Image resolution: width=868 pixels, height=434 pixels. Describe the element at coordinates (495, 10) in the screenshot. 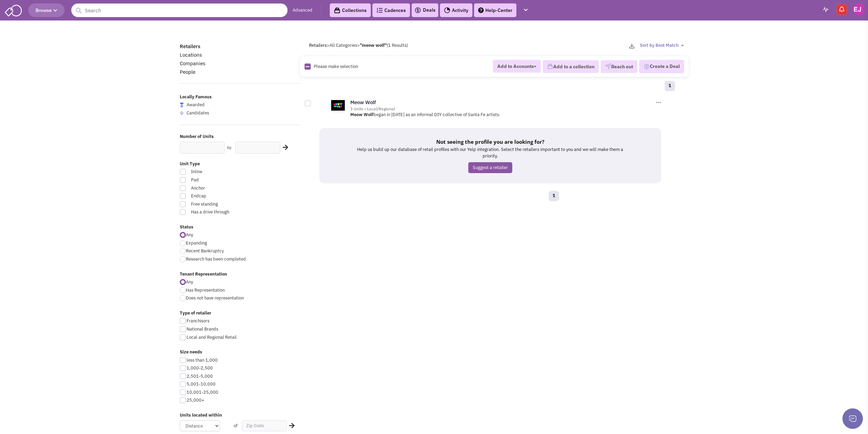

I see `a: Help-Center` at that location.